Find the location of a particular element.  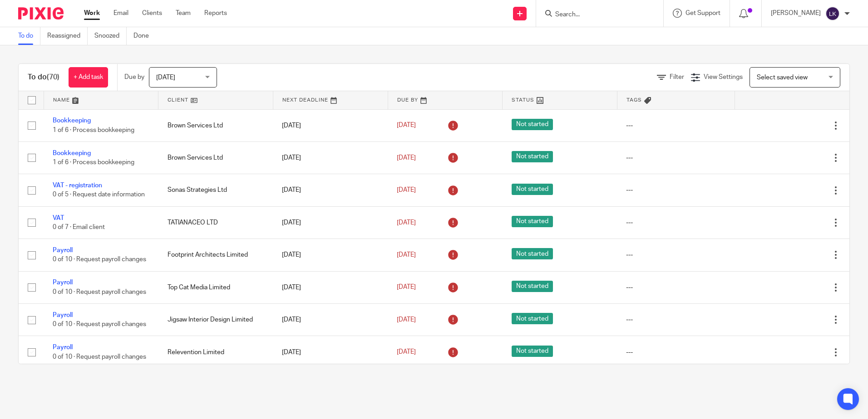

span: View Settings is located at coordinates (723, 77).